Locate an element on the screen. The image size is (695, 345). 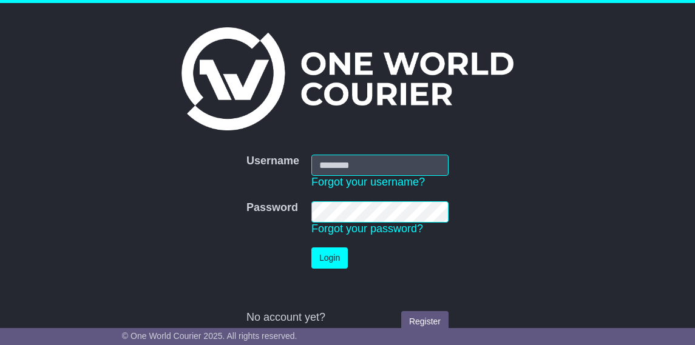
a: Register is located at coordinates (425, 322).